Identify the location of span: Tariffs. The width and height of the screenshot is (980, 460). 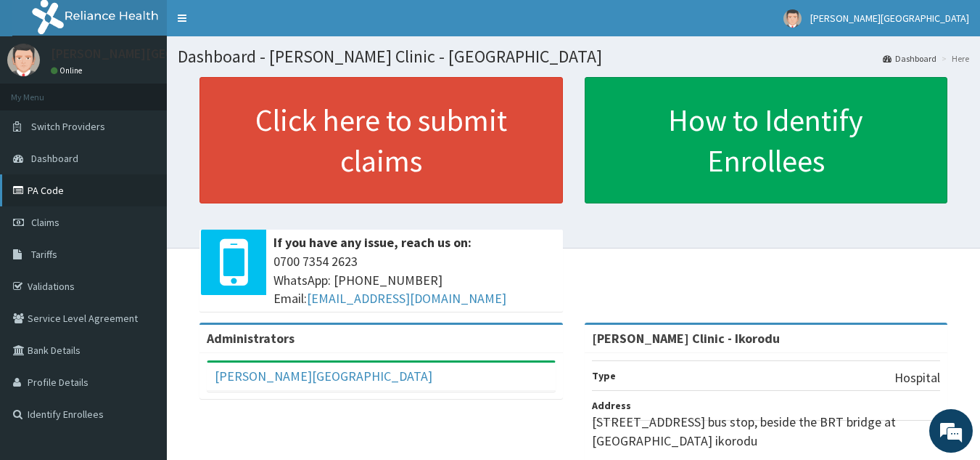
(44, 254).